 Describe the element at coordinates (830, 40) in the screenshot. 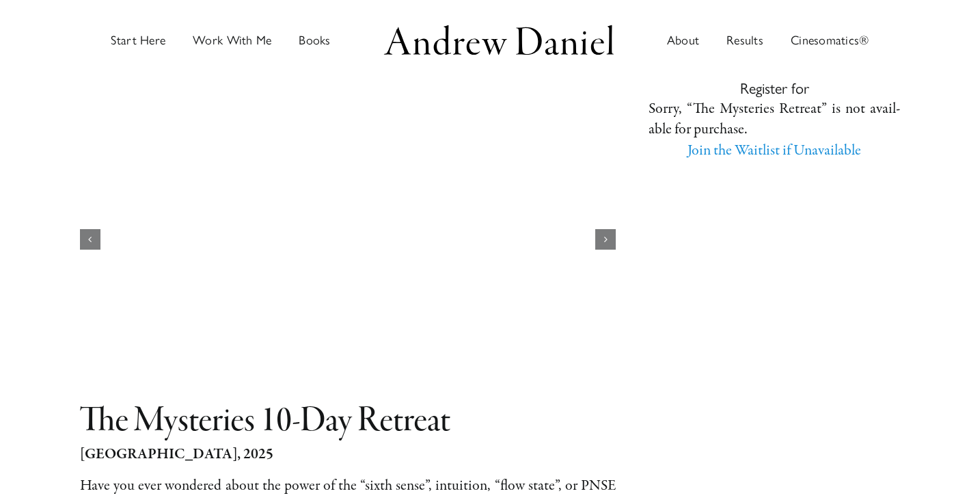

I see `a: Cinesomatics®` at that location.